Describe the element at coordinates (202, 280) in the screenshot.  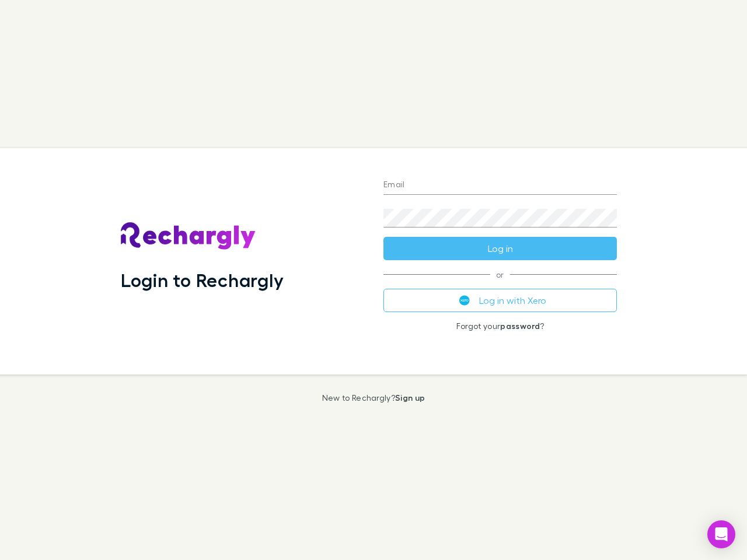
I see `h1: Login to Rechargly` at that location.